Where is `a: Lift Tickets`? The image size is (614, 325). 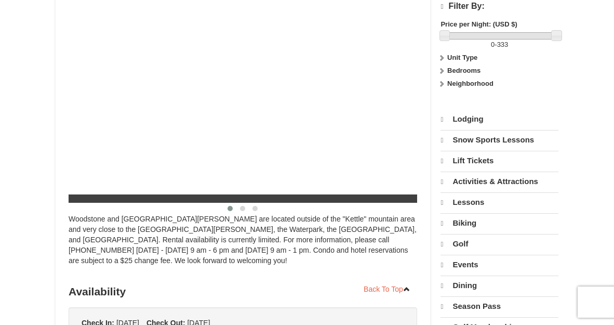 a: Lift Tickets is located at coordinates (499, 161).